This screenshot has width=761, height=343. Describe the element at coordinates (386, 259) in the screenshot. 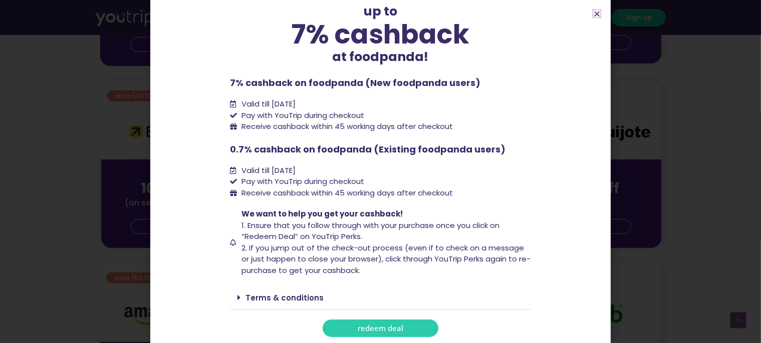

I see `span: 2. If you jump out of the check-out process (even if to check on a message or just happen to clos...` at that location.